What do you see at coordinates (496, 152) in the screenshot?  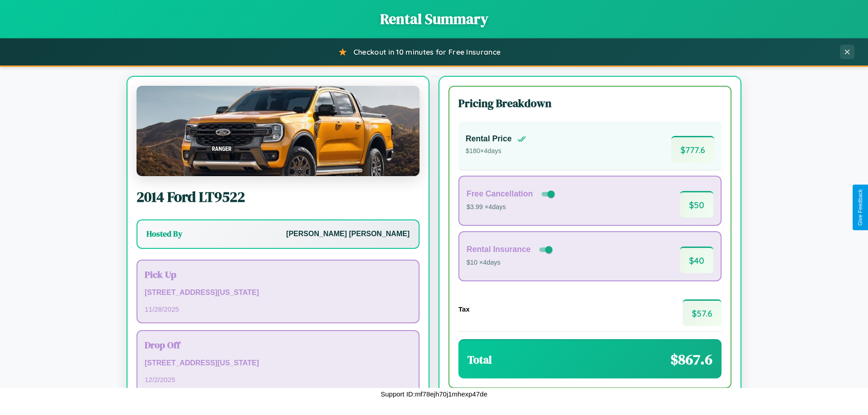 I see `p: $ 180 × 4 days` at bounding box center [496, 152].